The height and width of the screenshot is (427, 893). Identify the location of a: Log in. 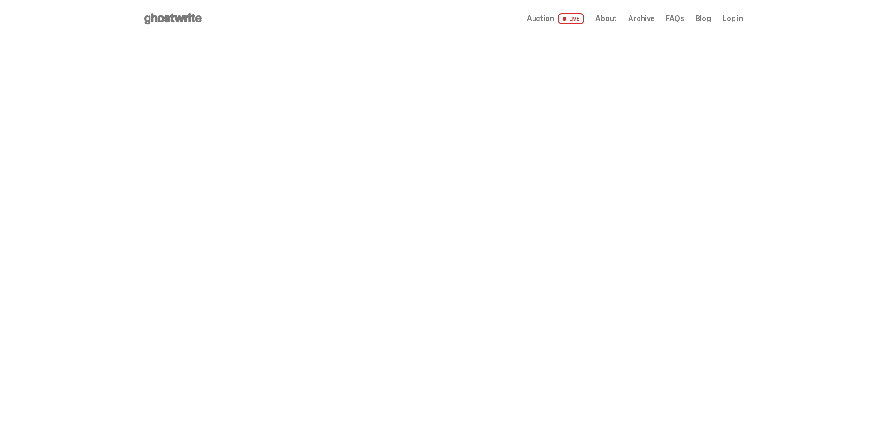
(732, 19).